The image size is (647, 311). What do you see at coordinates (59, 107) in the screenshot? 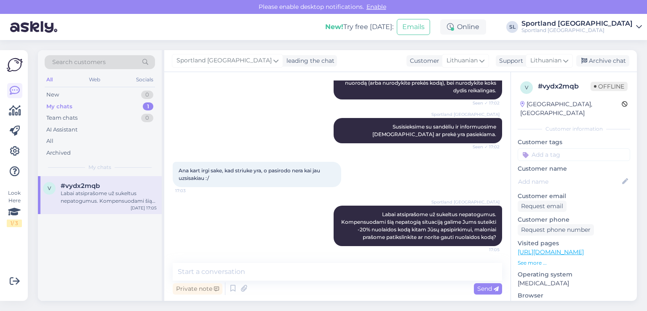
I see `div: My chats` at bounding box center [59, 107].